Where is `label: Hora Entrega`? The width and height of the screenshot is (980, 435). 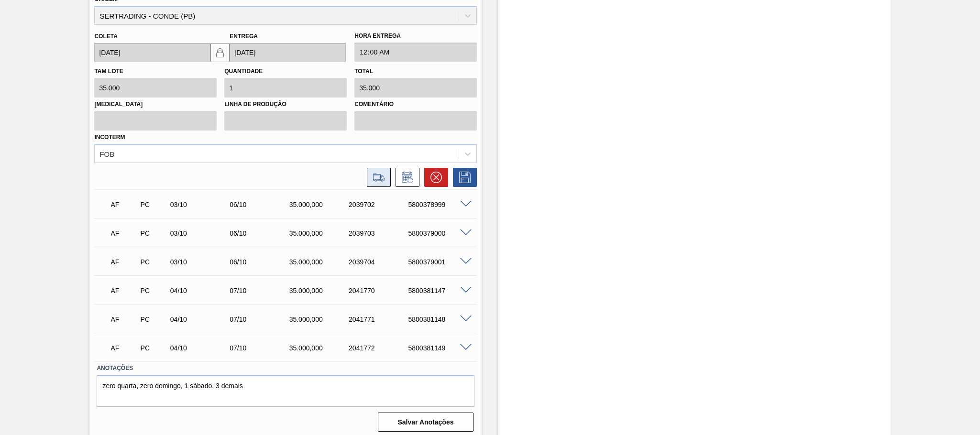 label: Hora Entrega is located at coordinates (416, 36).